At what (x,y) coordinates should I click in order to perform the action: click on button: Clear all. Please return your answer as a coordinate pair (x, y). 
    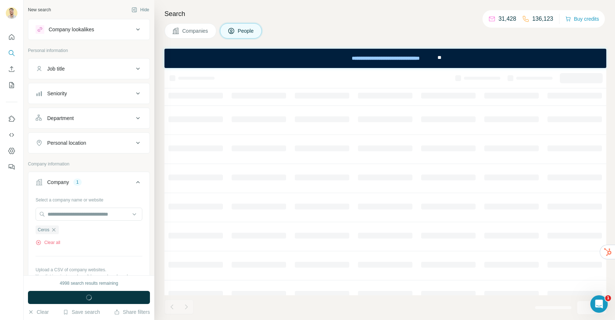
    Looking at the image, I should click on (48, 242).